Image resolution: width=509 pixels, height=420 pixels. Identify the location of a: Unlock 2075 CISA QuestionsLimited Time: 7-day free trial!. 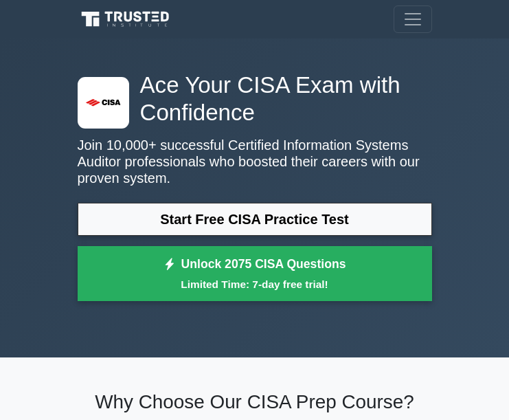
(255, 273).